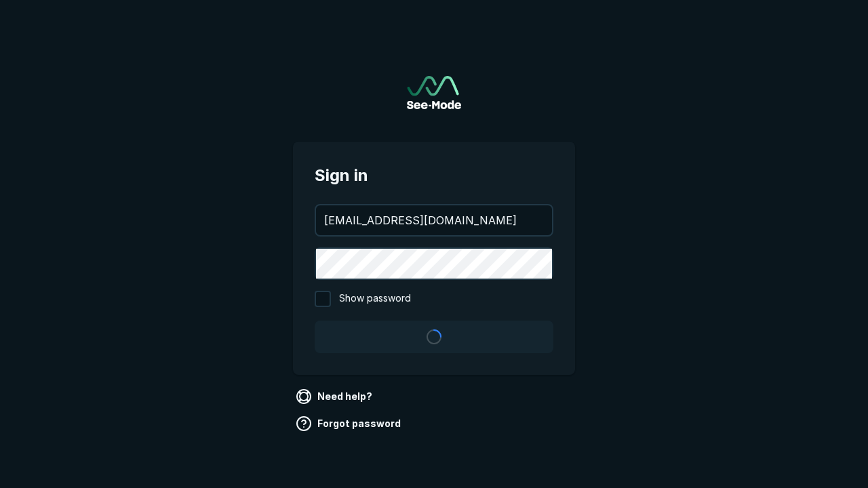 The width and height of the screenshot is (868, 488). Describe the element at coordinates (434, 220) in the screenshot. I see `input: your@email.com` at that location.